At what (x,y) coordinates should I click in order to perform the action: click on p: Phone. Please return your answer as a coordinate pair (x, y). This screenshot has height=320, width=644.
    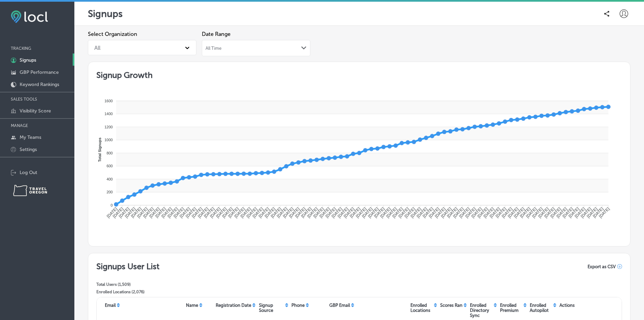
    Looking at the image, I should click on (298, 305).